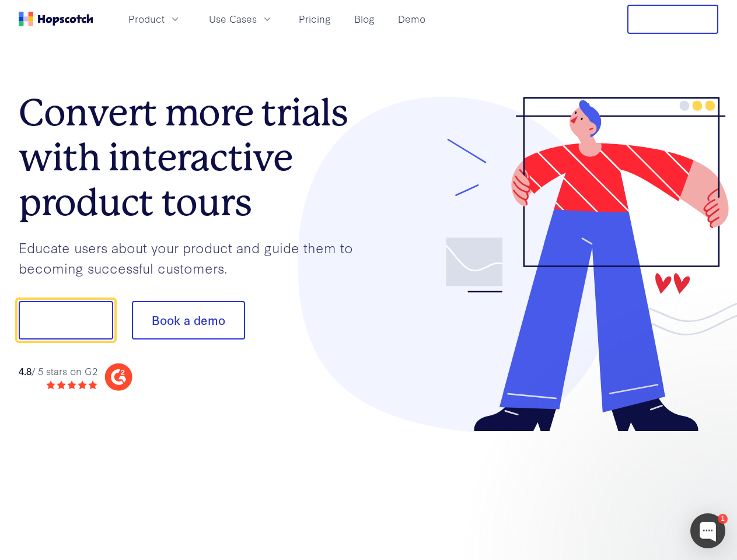  What do you see at coordinates (58, 371) in the screenshot?
I see `div: / 5 stars on G2` at bounding box center [58, 371].